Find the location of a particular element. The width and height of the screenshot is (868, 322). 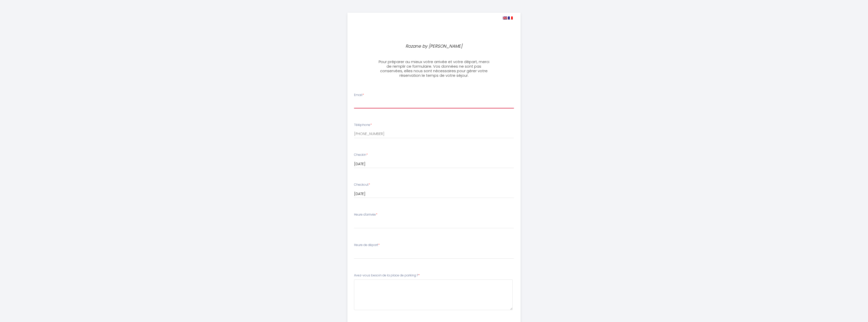

label: Checkin is located at coordinates (361, 155).